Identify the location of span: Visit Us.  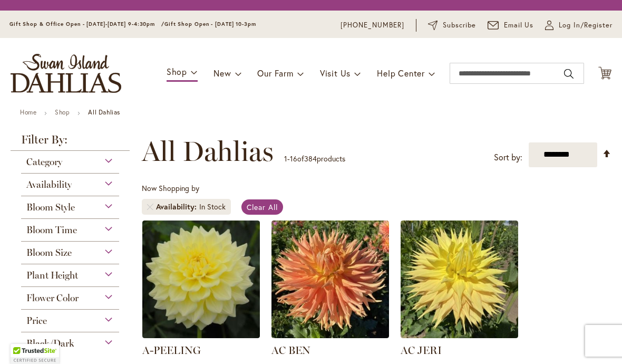
(335, 73).